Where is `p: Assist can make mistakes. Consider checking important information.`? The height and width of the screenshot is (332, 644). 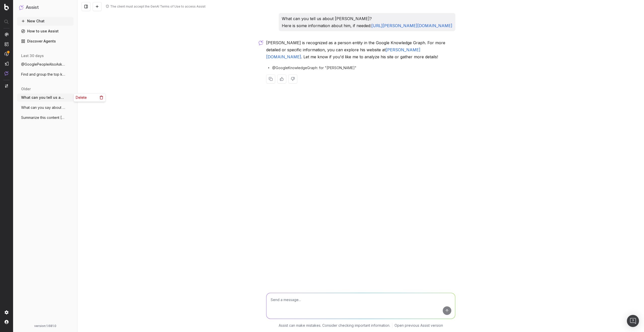
p: Assist can make mistakes. Consider checking important information. is located at coordinates (334, 326).